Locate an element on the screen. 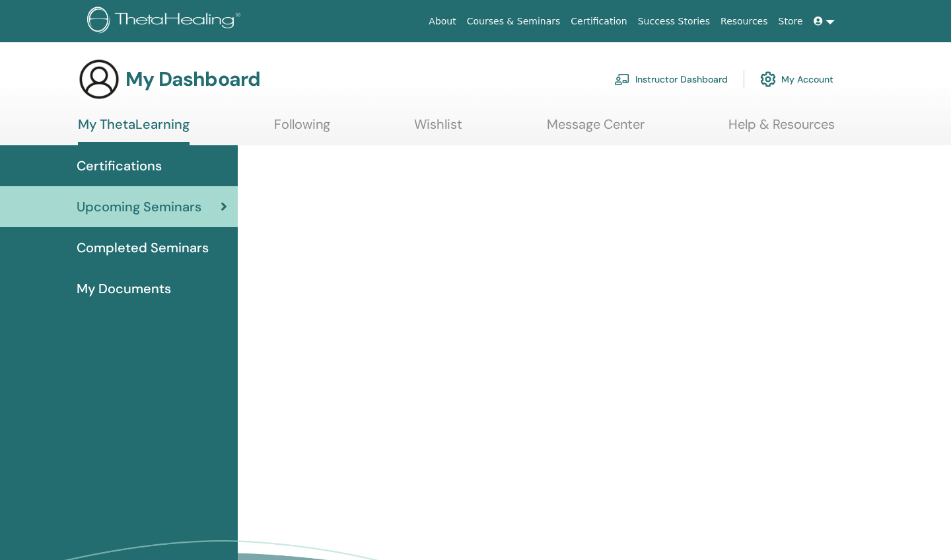  h3: My Dashboard is located at coordinates (193, 79).